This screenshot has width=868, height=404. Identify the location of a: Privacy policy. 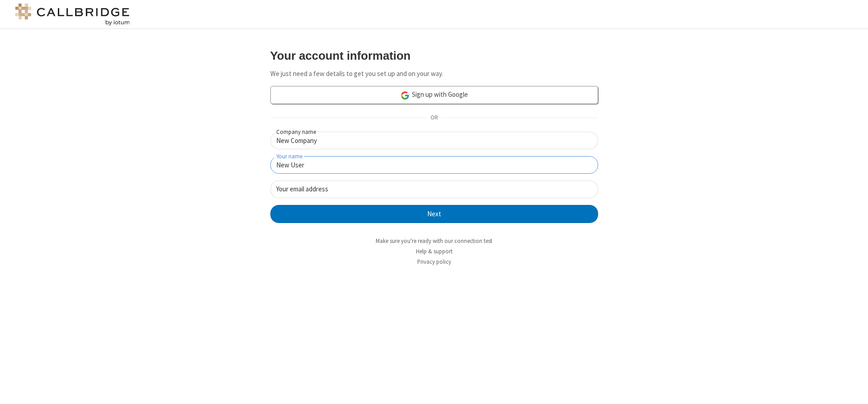
(434, 261).